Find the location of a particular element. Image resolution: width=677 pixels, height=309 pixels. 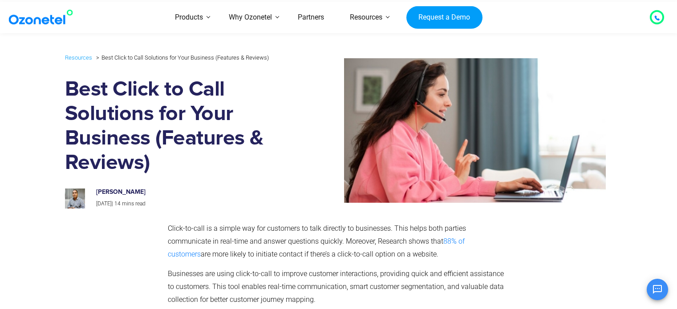

img: prashanth-kancherla_avatar-200x200.jpeg is located at coordinates (75, 198).